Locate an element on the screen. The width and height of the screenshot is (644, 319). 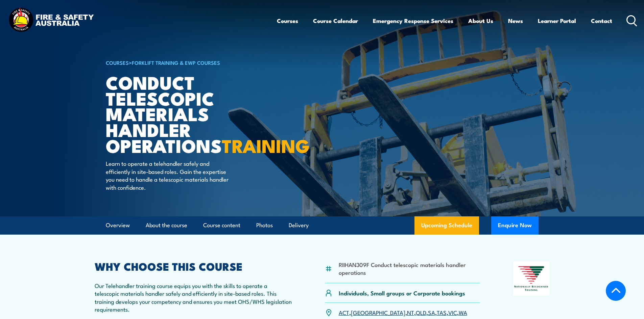
a: Learner Portal is located at coordinates (557, 21).